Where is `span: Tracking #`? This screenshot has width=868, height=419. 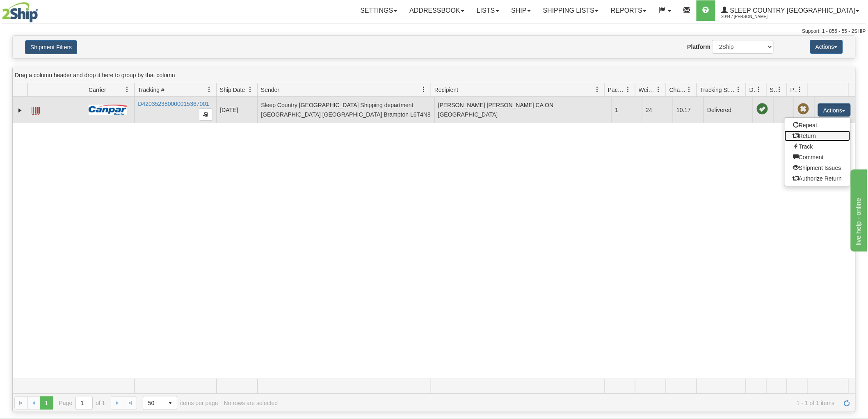 span: Tracking # is located at coordinates (151, 90).